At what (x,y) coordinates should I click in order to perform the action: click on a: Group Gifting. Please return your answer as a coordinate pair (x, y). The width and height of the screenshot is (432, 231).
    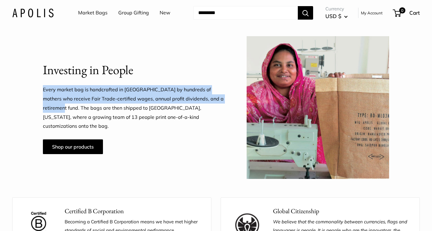
    Looking at the image, I should click on (134, 13).